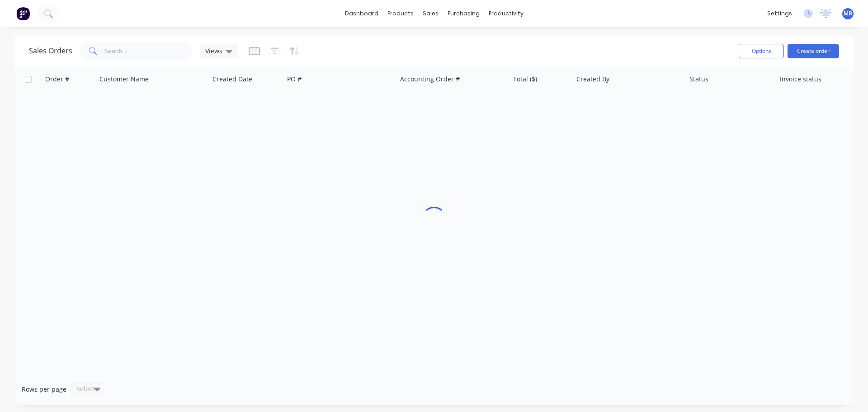 The width and height of the screenshot is (868, 412). I want to click on div: Created Date, so click(232, 79).